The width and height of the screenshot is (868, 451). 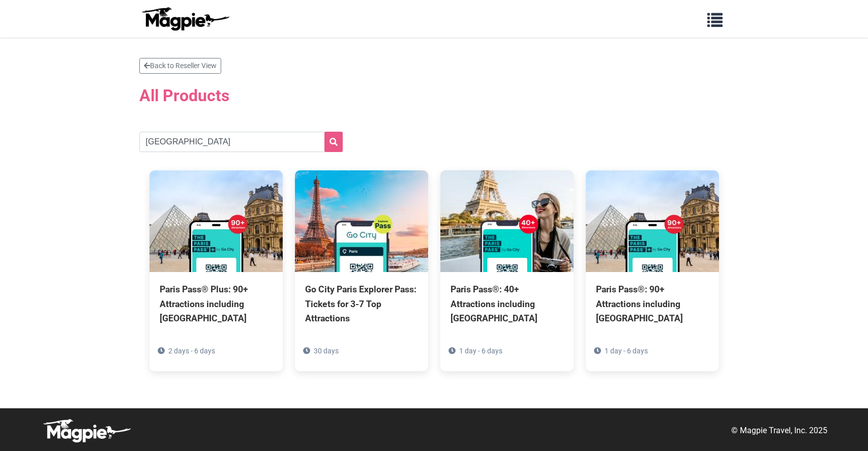 What do you see at coordinates (362, 271) in the screenshot?
I see `a: Go City Paris Explorer Pass: Tickets for 3-7 Top Attractions 30 days` at bounding box center [362, 271].